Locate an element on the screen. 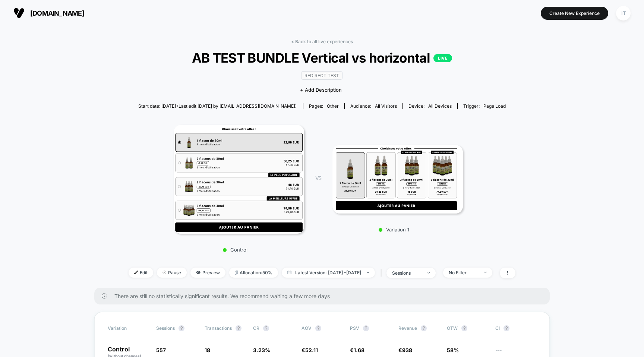 This screenshot has width=644, height=357. span: There are still no statistically significant results. We recommend waiting a few more days is located at coordinates (325, 296).